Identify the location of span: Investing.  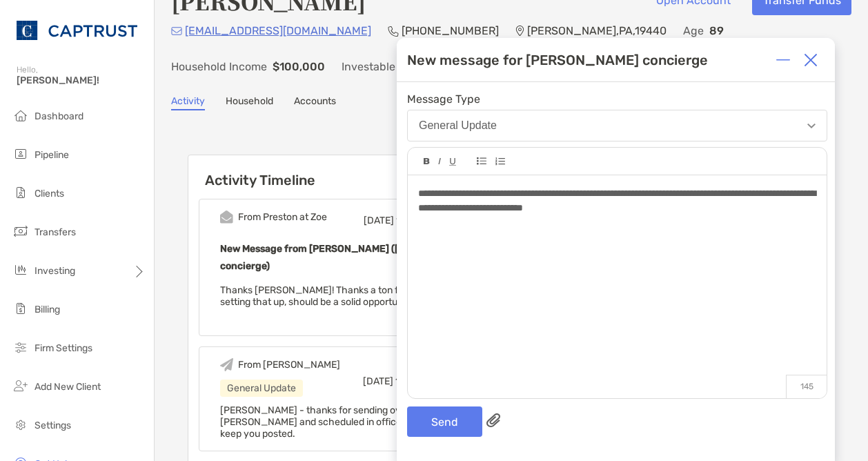
(54, 270).